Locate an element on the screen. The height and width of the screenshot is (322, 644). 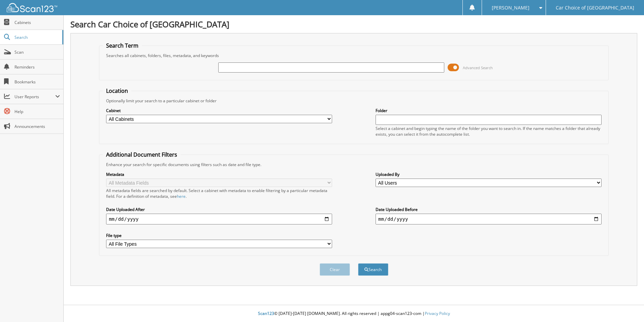
label: Folder is located at coordinates (489, 110).